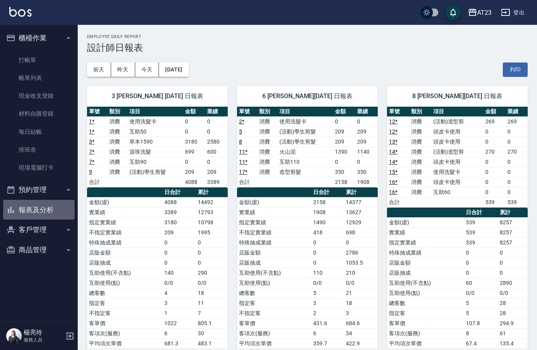 The height and width of the screenshot is (350, 537). I want to click on button: AT23, so click(479, 12).